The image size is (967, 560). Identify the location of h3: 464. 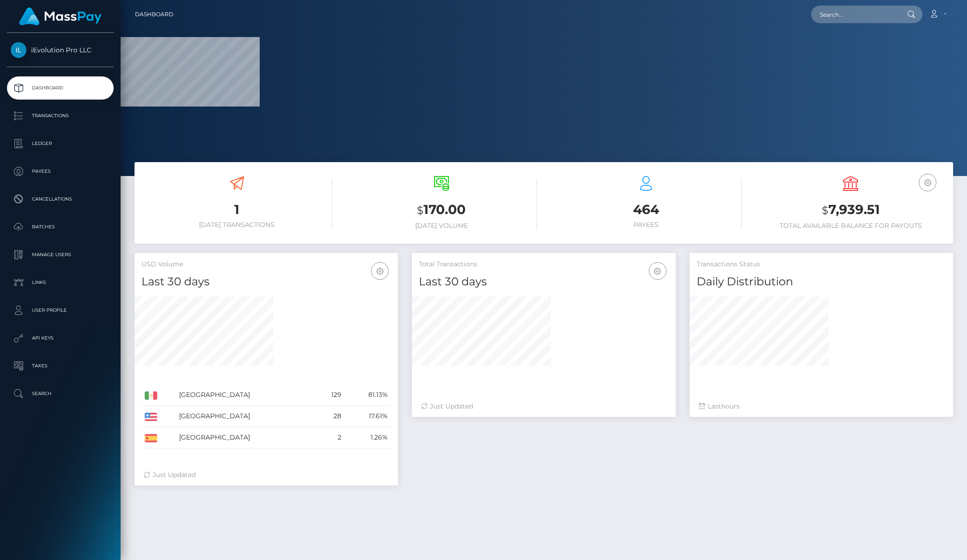
(646, 210).